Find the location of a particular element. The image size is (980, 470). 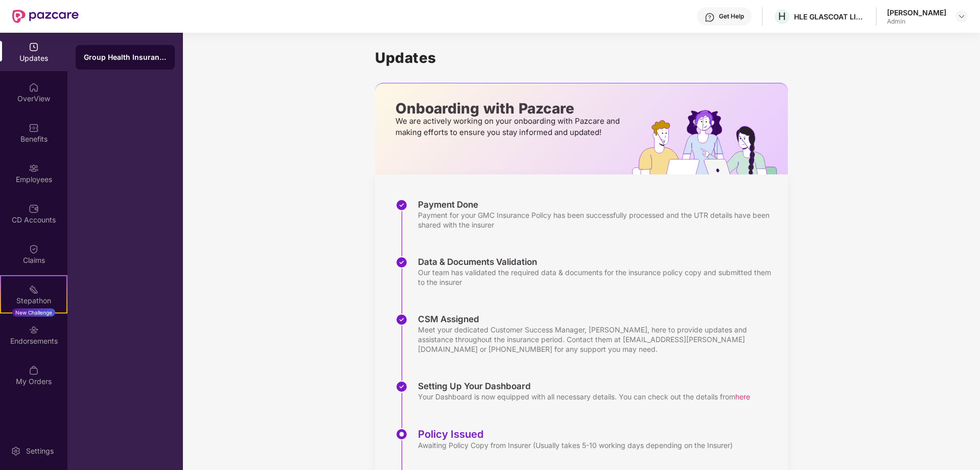

div: New Challenge is located at coordinates (34, 312).